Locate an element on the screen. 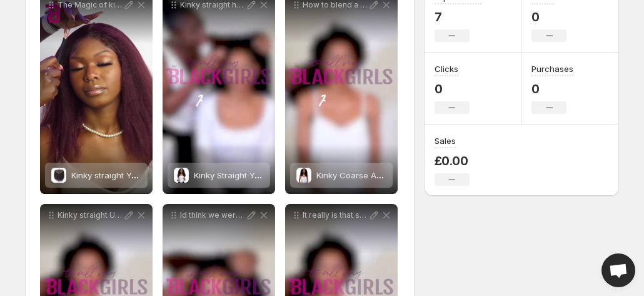 Image resolution: width=644 pixels, height=296 pixels. span: Kinky Coarse Afro U/V-Part Wig is located at coordinates (378, 175).